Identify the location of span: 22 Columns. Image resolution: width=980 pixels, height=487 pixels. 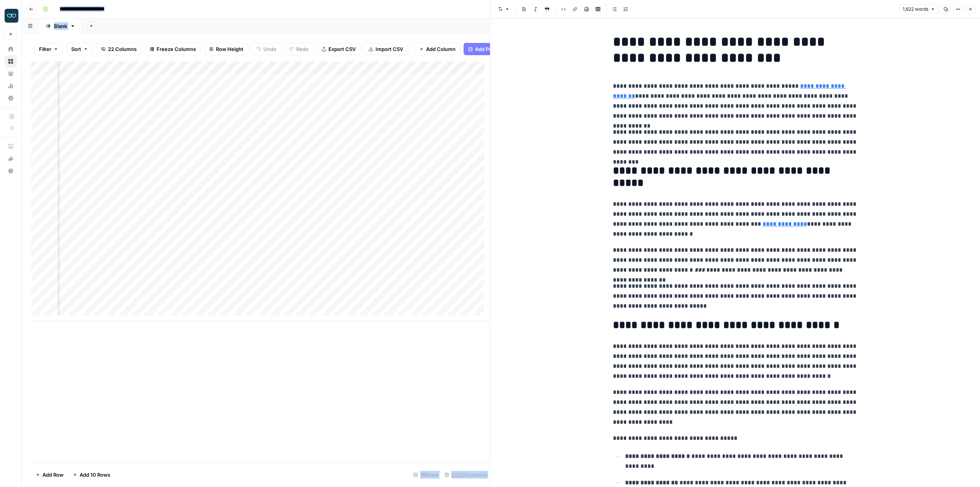
(122, 49).